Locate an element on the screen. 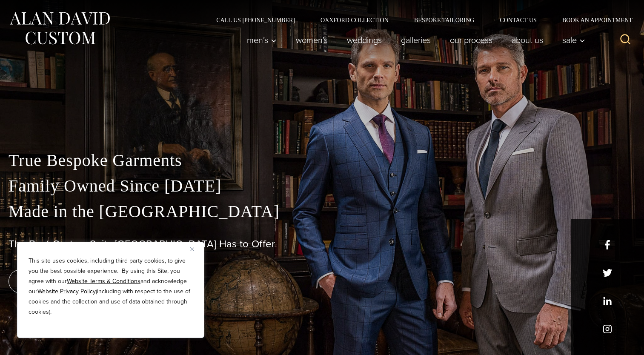 The height and width of the screenshot is (355, 644). a: book an appointment is located at coordinates (68, 281).